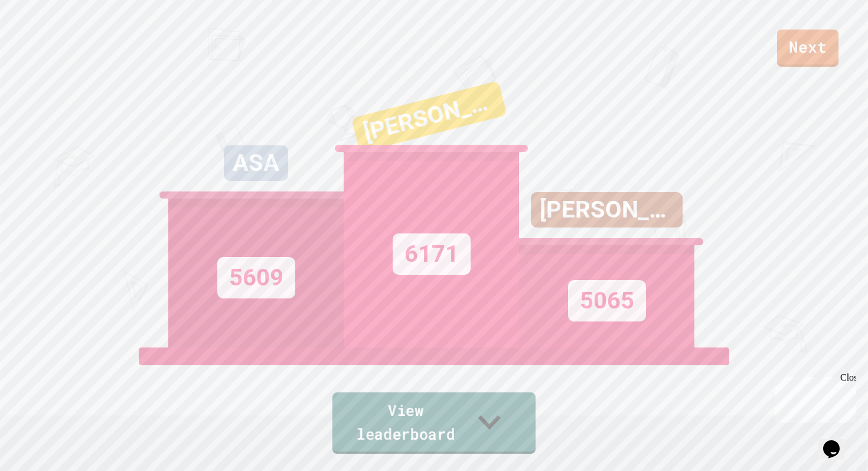 The width and height of the screenshot is (868, 471). I want to click on div: ASA, so click(255, 163).